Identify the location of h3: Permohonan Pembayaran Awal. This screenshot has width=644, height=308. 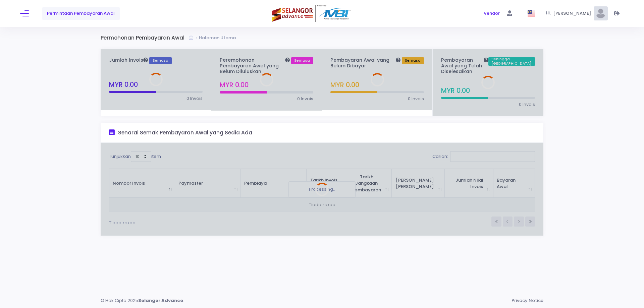
(144, 38).